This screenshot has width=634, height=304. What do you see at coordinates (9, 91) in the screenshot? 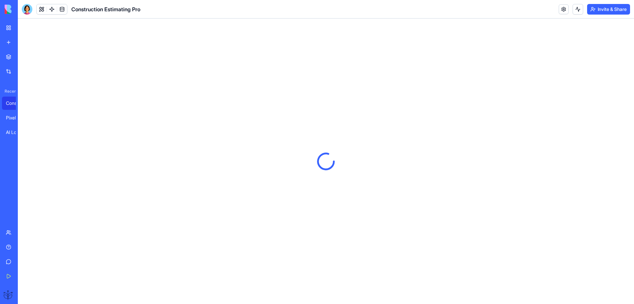
I see `span: Recent` at bounding box center [9, 91].